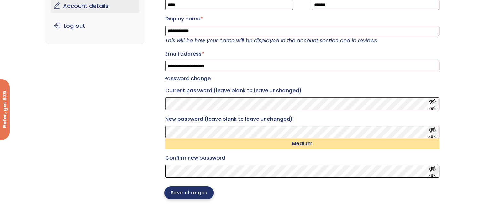  I want to click on label: New password (leave blank to leave unchanged), so click(302, 119).